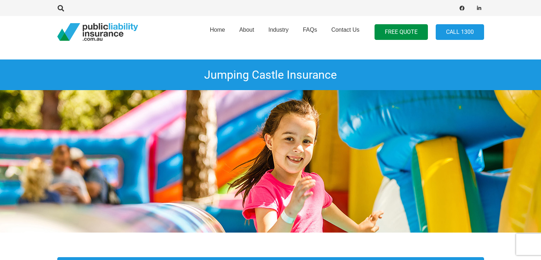 The image size is (541, 260). What do you see at coordinates (345, 32) in the screenshot?
I see `a: Contact Us` at bounding box center [345, 32].